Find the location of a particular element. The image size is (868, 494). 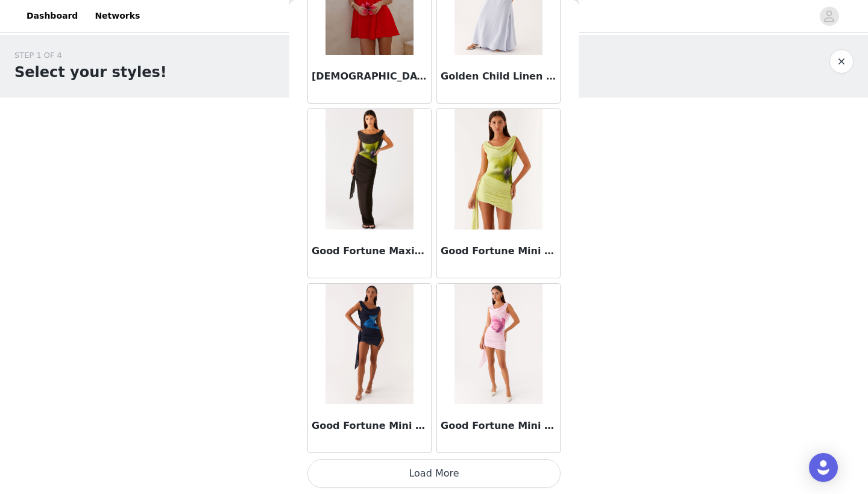

a: Networks is located at coordinates (117, 16).